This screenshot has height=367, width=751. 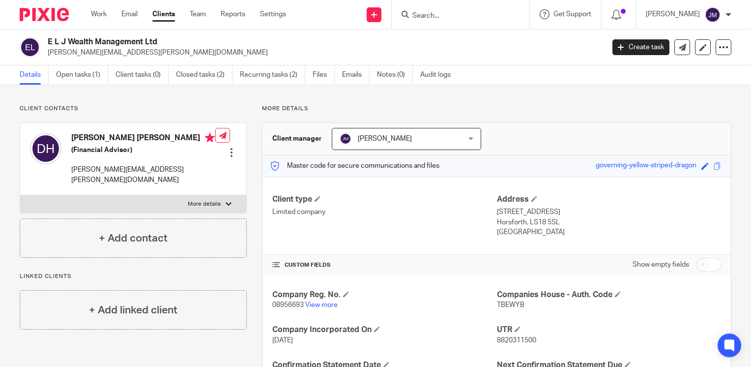 I want to click on h4: + Add linked client, so click(x=133, y=310).